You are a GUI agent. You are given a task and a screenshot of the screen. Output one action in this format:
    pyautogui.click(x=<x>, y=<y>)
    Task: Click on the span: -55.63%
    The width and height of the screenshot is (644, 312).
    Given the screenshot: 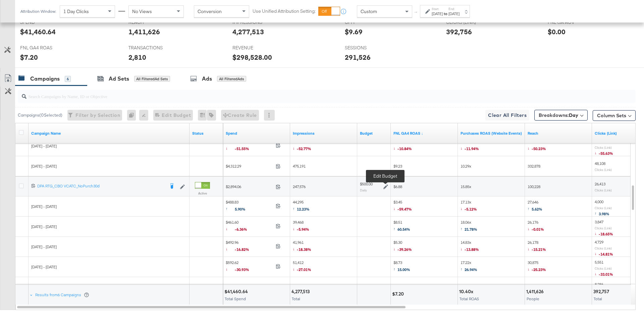 What is the action you would take?
    pyautogui.click(x=606, y=153)
    